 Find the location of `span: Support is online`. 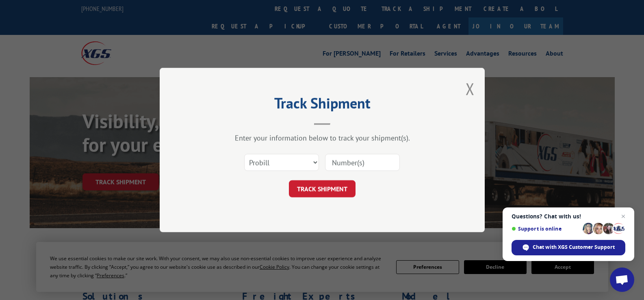

span: Support is online is located at coordinates (546, 229).